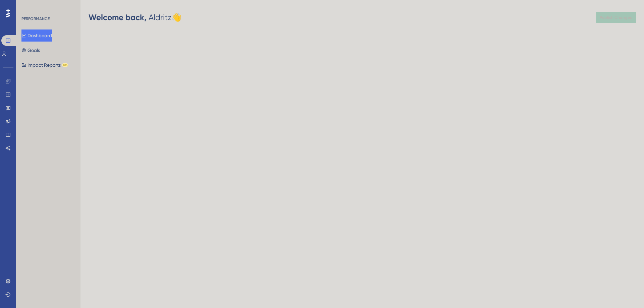  Describe the element at coordinates (118, 17) in the screenshot. I see `span: Welcome back,` at that location.